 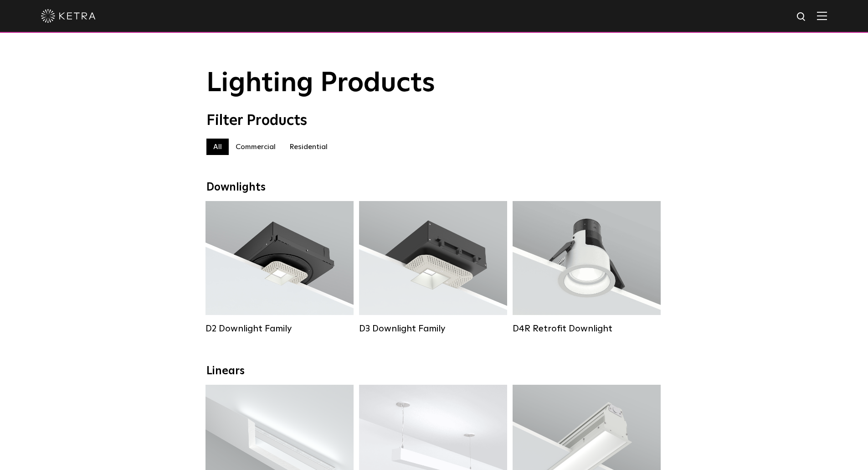 What do you see at coordinates (68, 16) in the screenshot?
I see `img: ketra-logo-2019-white` at bounding box center [68, 16].